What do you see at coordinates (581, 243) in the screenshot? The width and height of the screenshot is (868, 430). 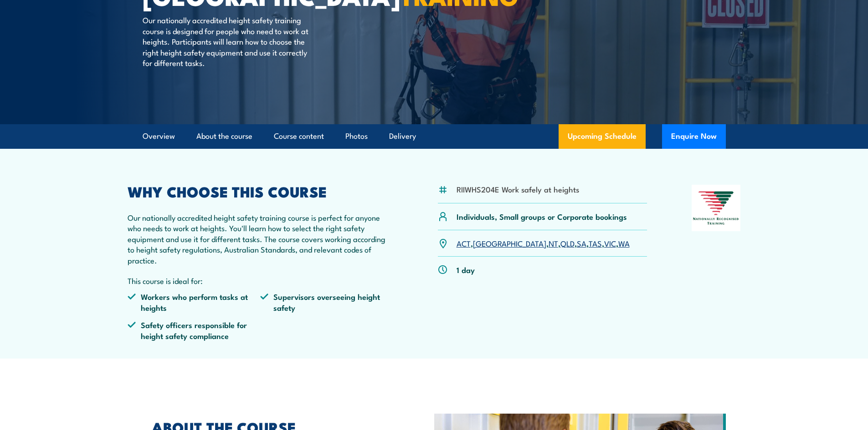 I see `a: SA` at bounding box center [581, 243].